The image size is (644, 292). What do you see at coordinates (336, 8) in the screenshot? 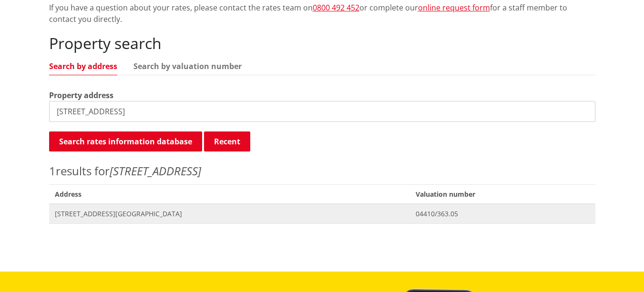
I see `a: 0800 492 452` at bounding box center [336, 8].